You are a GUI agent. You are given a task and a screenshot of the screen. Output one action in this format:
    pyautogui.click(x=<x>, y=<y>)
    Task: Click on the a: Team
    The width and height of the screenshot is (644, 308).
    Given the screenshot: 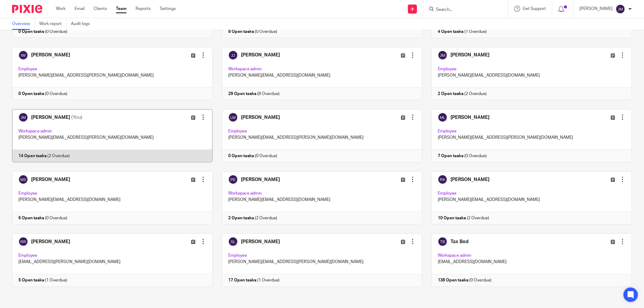 What is the action you would take?
    pyautogui.click(x=121, y=9)
    